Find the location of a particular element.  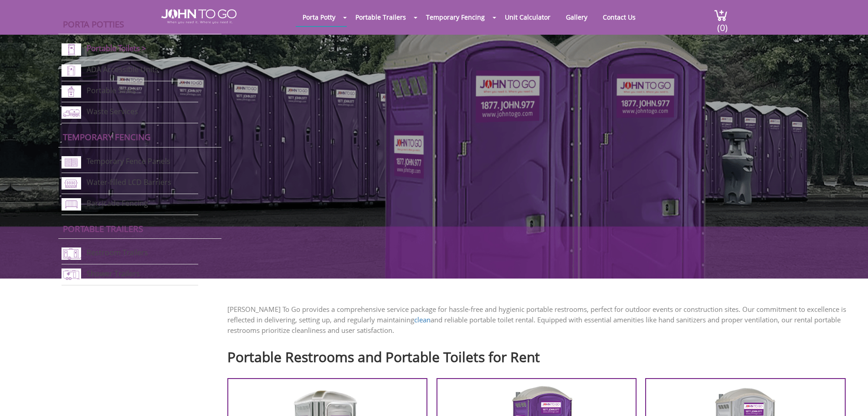

a: ADA Accessible Units is located at coordinates (123, 69).